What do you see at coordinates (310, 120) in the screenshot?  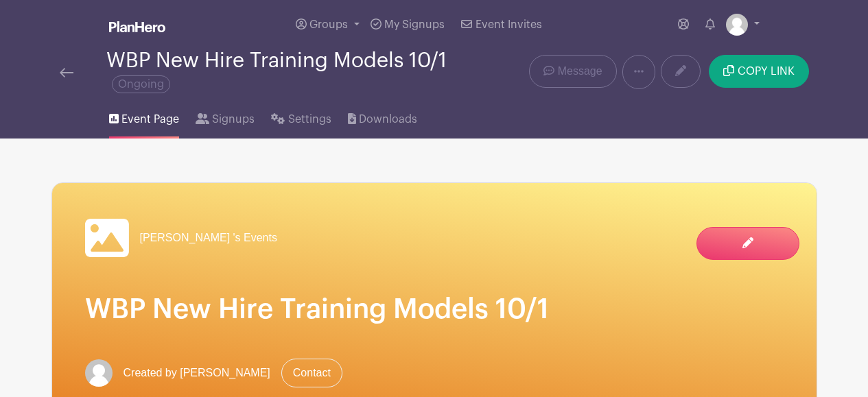 I see `span: Settings` at bounding box center [310, 120].